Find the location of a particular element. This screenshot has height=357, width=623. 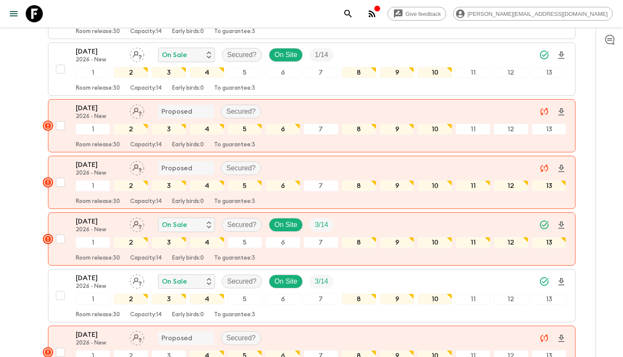

p: Early birds: 0 is located at coordinates (188, 315).